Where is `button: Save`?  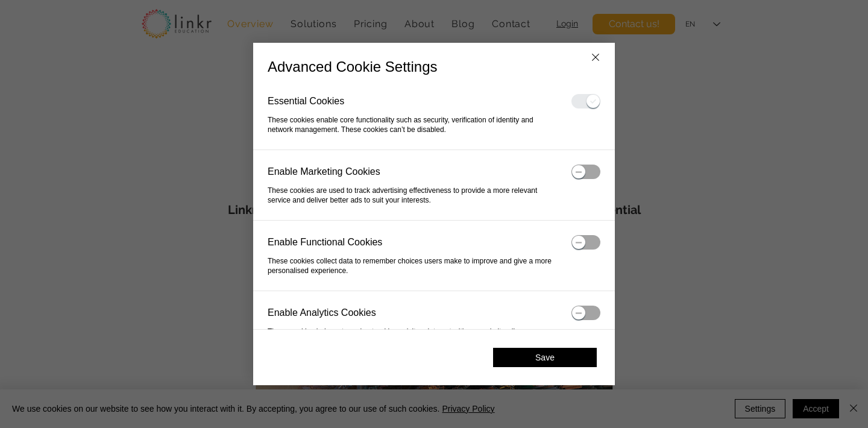
button: Save is located at coordinates (545, 357).